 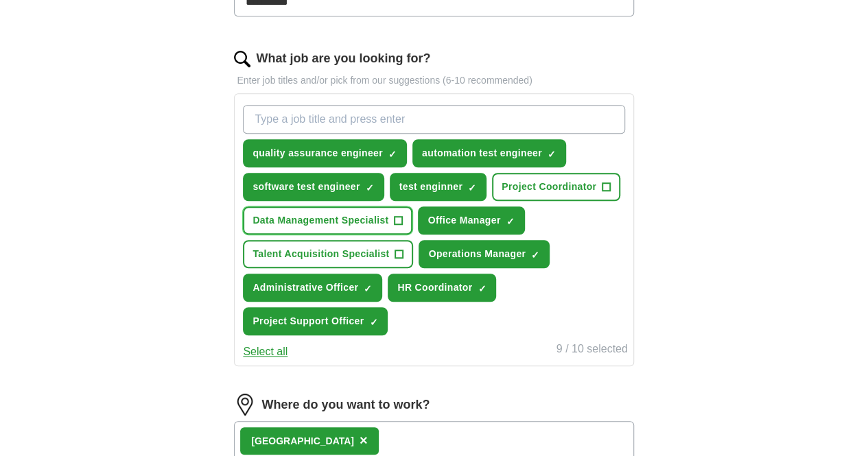 What do you see at coordinates (434, 120) in the screenshot?
I see `input: Type a job title and press enter` at bounding box center [434, 120].